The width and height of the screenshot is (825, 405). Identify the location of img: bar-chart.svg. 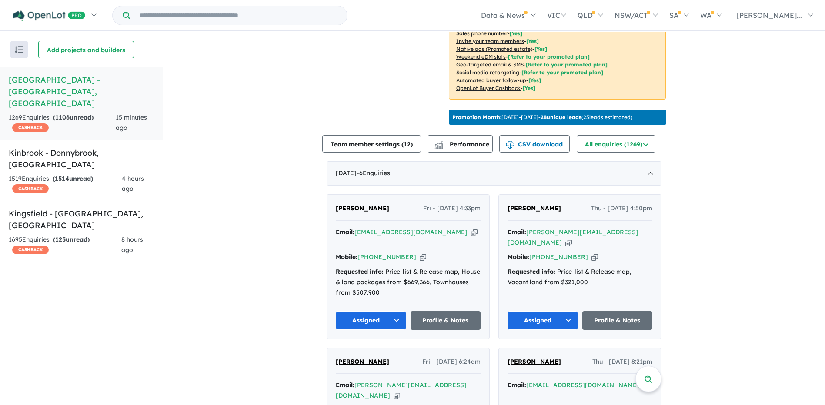
(439, 146).